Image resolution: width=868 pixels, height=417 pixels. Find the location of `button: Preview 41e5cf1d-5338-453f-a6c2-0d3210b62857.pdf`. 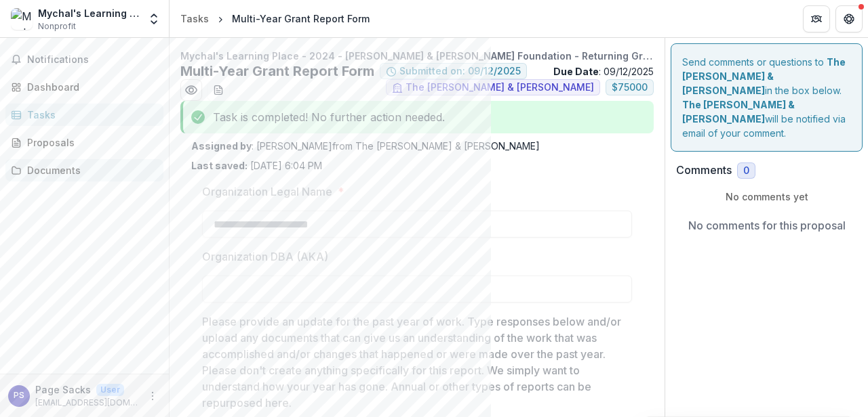

button: Preview 41e5cf1d-5338-453f-a6c2-0d3210b62857.pdf is located at coordinates (191, 90).